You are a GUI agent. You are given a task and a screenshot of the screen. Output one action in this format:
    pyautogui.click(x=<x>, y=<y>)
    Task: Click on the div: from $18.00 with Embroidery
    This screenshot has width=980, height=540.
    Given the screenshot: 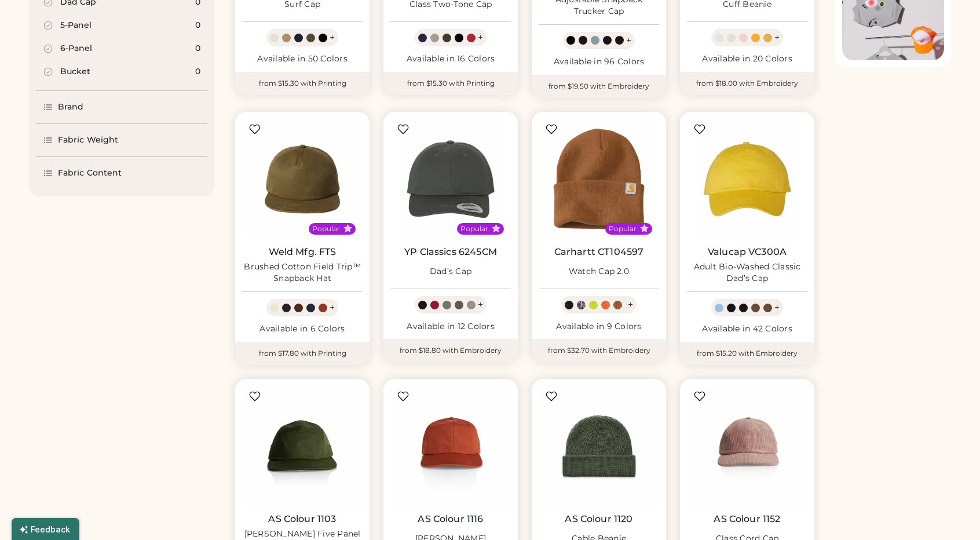 What is the action you would take?
    pyautogui.click(x=747, y=84)
    